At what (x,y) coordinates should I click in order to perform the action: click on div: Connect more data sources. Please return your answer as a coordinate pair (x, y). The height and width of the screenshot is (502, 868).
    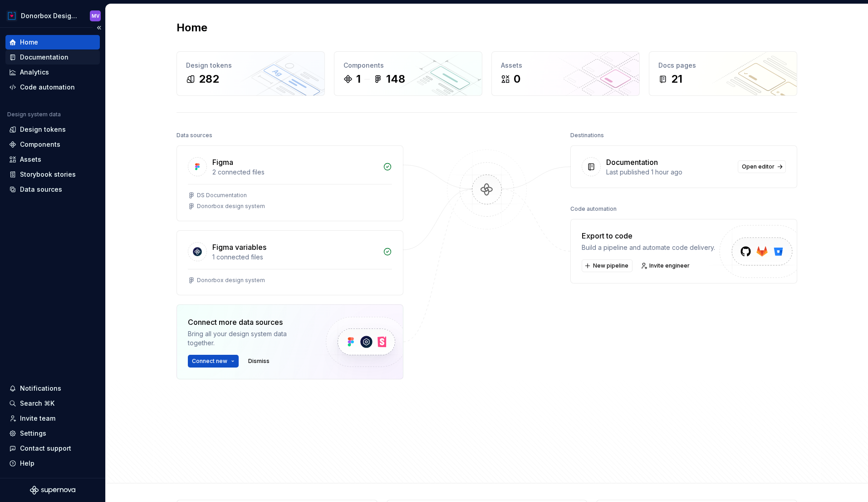
    Looking at the image, I should click on (249, 322).